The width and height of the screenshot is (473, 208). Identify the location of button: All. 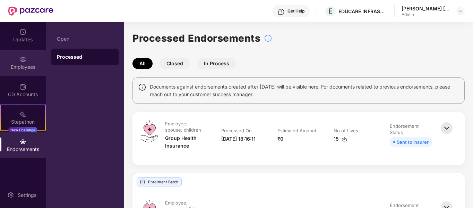
(143, 63).